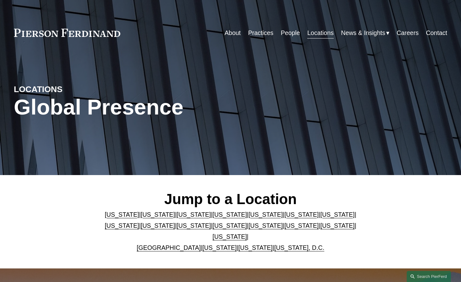 This screenshot has width=461, height=282. What do you see at coordinates (363, 33) in the screenshot?
I see `span: News & Insights` at bounding box center [363, 33].